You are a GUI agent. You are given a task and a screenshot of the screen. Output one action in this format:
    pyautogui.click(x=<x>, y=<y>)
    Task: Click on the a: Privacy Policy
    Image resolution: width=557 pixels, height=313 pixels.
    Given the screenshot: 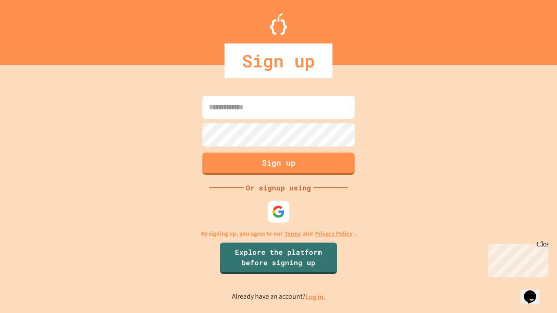 What is the action you would take?
    pyautogui.click(x=334, y=234)
    